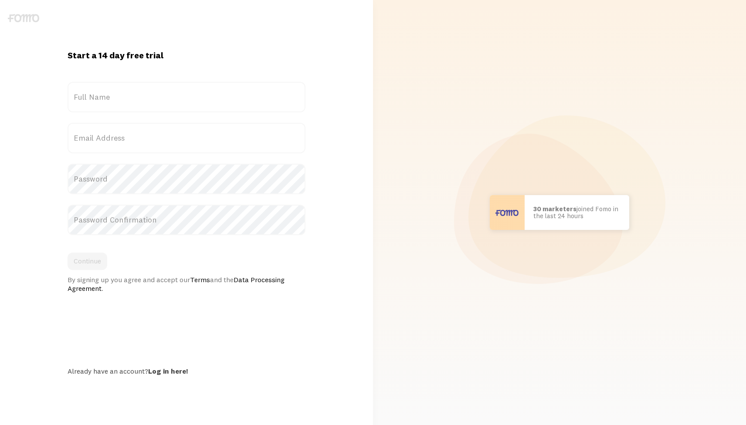  Describe the element at coordinates (200, 280) in the screenshot. I see `a: Terms` at that location.